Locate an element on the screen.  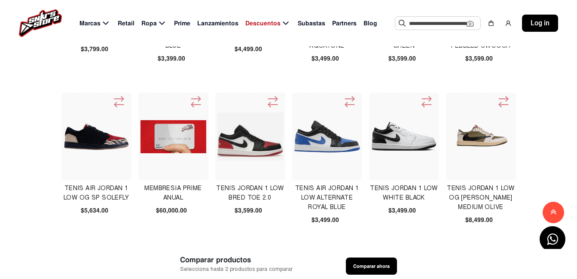
img: Buscar is located at coordinates (402, 23).